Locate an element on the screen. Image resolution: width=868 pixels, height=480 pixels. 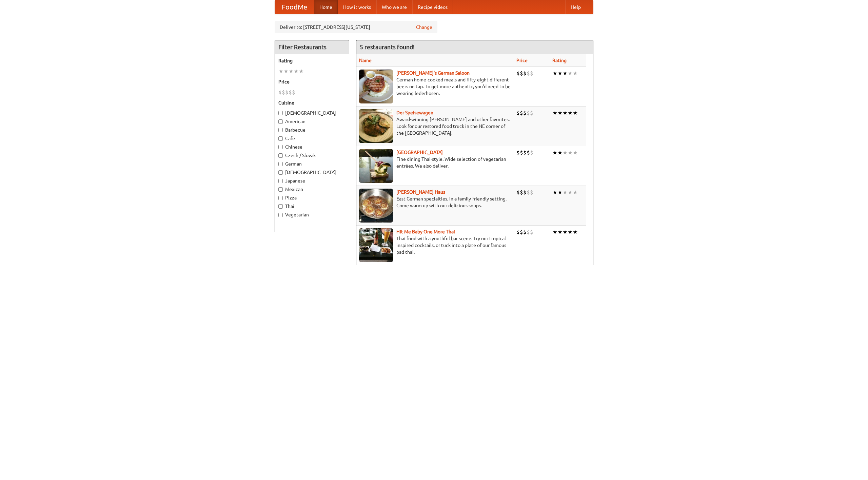
input: German is located at coordinates (280, 164).